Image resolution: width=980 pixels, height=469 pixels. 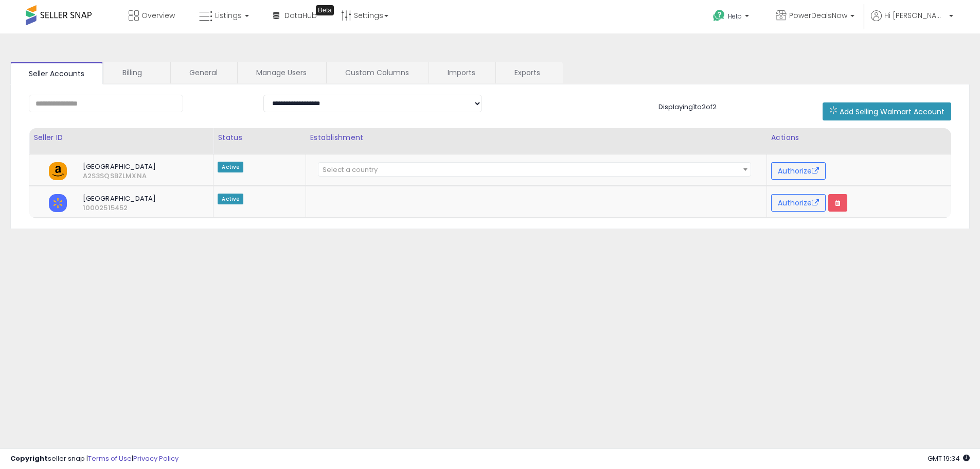 I want to click on img: amazon.png, so click(x=57, y=171).